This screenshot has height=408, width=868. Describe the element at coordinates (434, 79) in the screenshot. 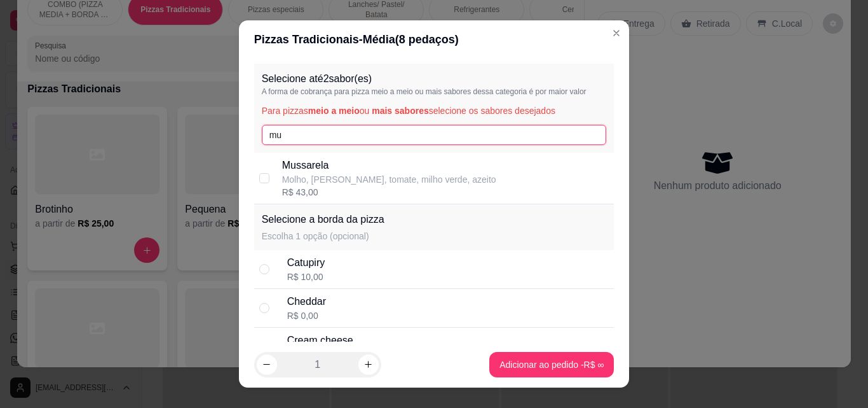

I see `p: Selecione até 2 sabor(es)` at that location.